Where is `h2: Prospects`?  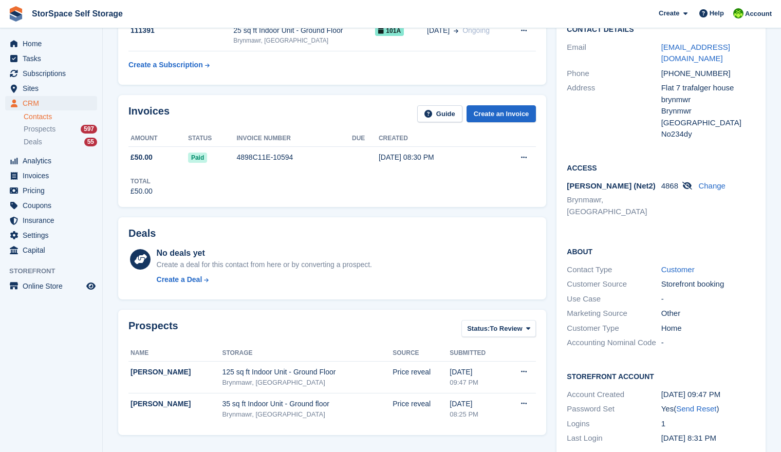 h2: Prospects is located at coordinates (153, 329).